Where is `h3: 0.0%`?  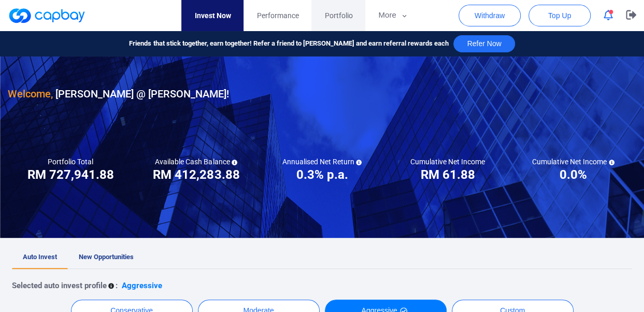 h3: 0.0% is located at coordinates (573, 175).